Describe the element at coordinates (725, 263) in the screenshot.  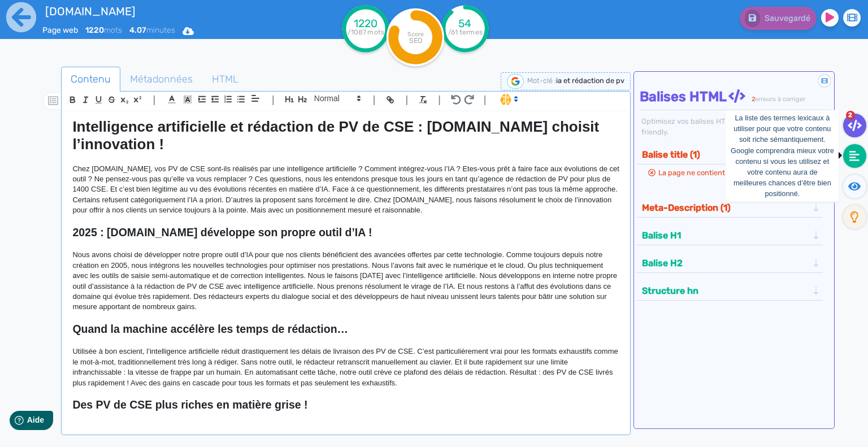
I see `button: Balise H2` at that location.